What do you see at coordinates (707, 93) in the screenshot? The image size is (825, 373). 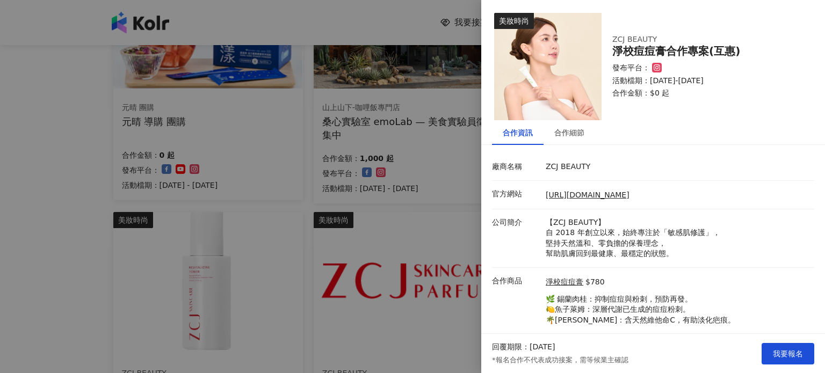 I see `p: 合作金額： $0 起` at bounding box center [707, 93].